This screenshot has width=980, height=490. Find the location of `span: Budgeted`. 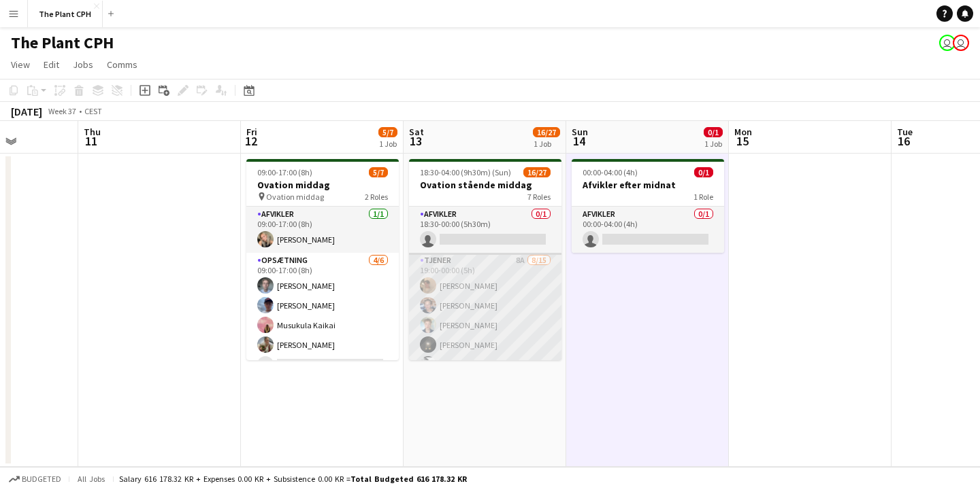

span: Budgeted is located at coordinates (41, 480).